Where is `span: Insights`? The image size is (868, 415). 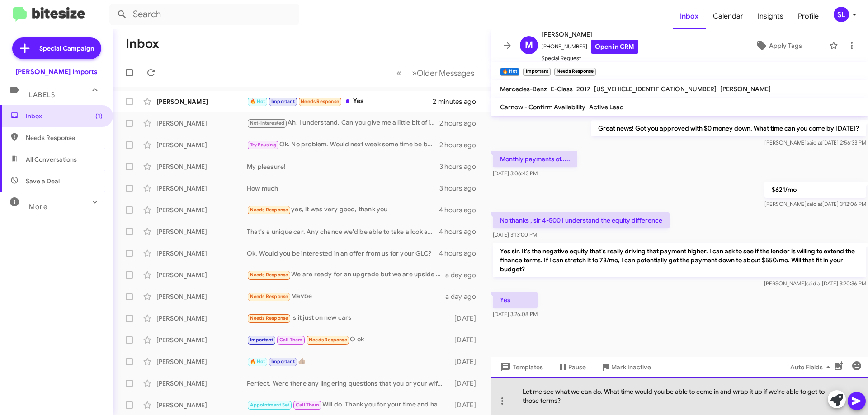 span: Insights is located at coordinates (771, 16).